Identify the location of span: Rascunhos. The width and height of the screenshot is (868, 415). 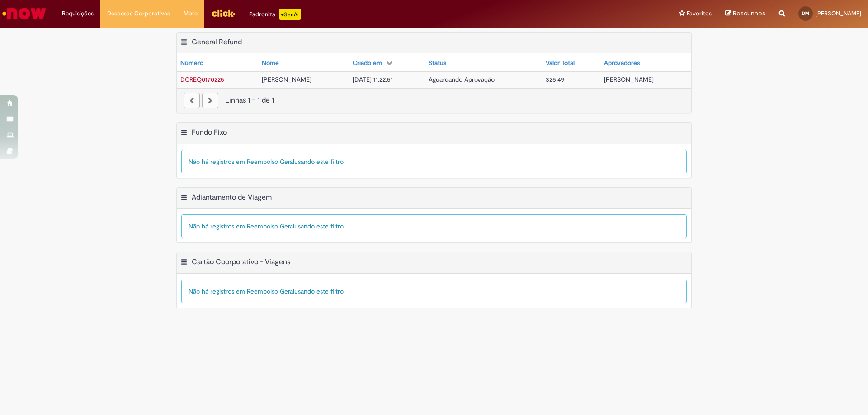
(749, 13).